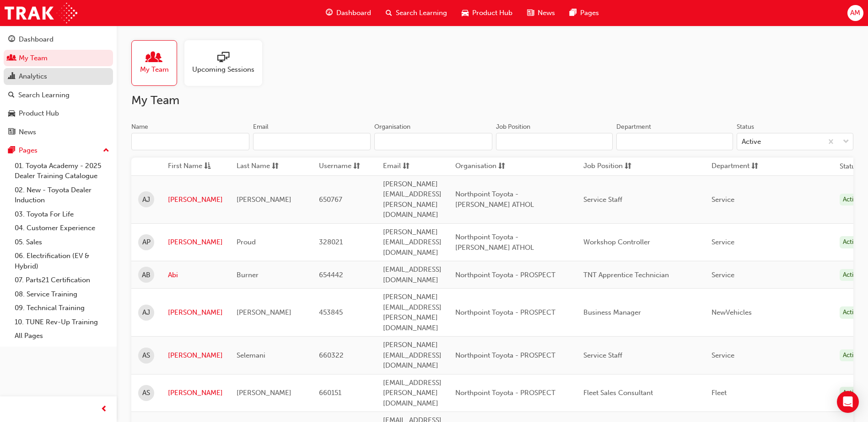 The image size is (868, 422). What do you see at coordinates (58, 39) in the screenshot?
I see `a: Dashboard` at bounding box center [58, 39].